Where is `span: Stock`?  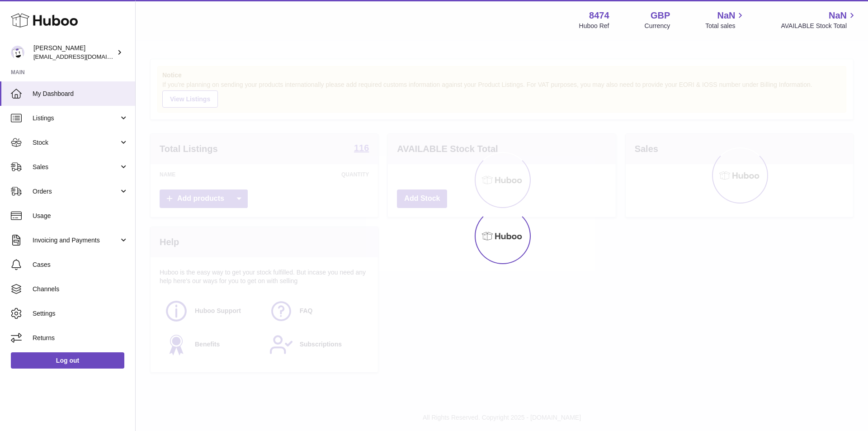
span: Stock is located at coordinates (75, 143).